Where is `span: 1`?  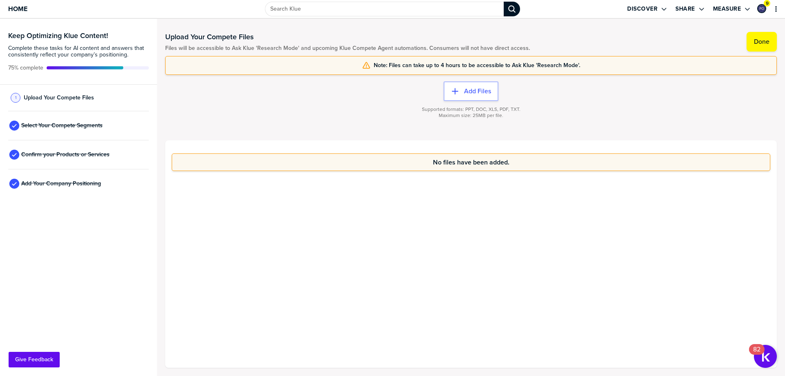
span: 1 is located at coordinates (16, 97).